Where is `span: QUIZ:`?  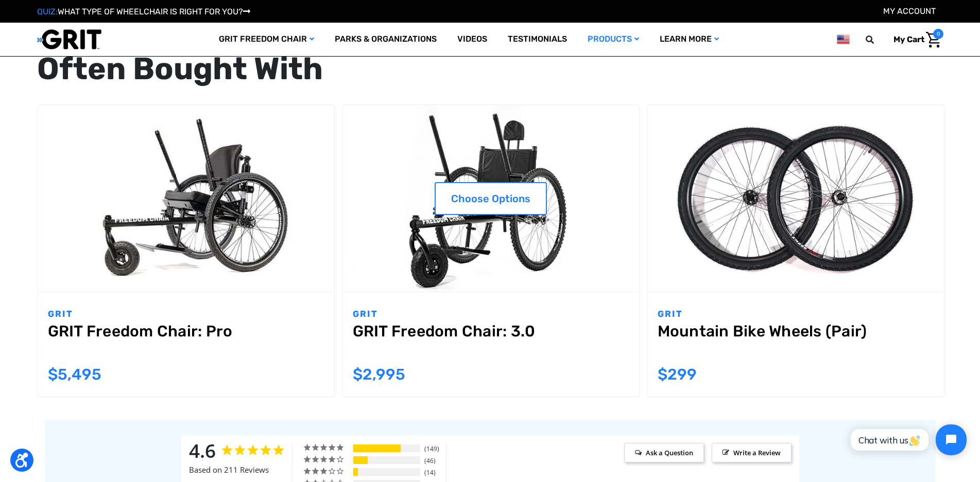
span: QUIZ: is located at coordinates (48, 11).